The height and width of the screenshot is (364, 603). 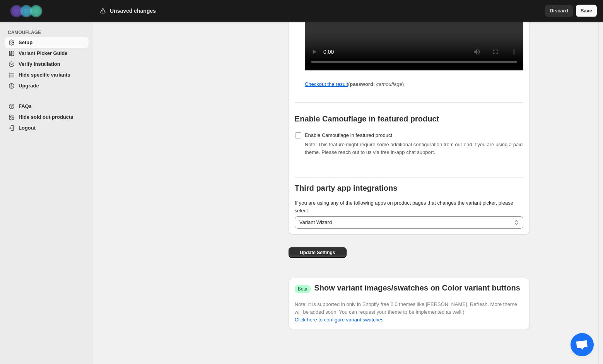 What do you see at coordinates (46, 75) in the screenshot?
I see `a: Hide specific variants` at bounding box center [46, 75].